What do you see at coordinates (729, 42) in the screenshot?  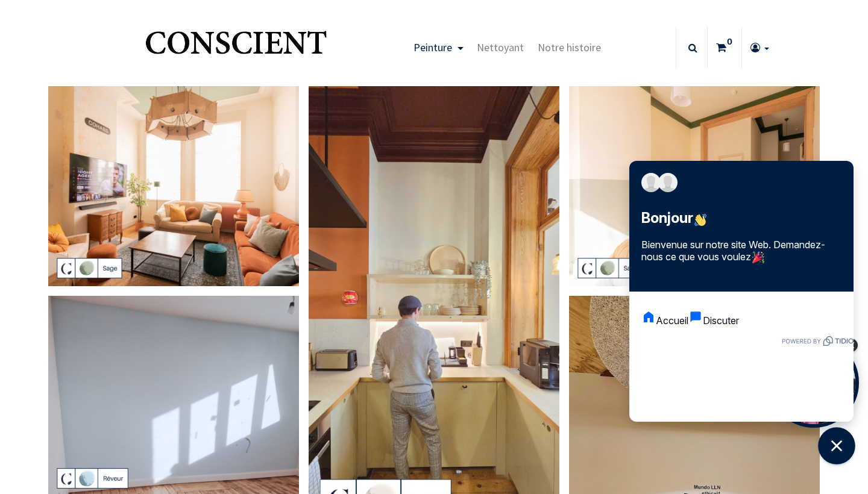 I see `sup: 0` at bounding box center [729, 42].